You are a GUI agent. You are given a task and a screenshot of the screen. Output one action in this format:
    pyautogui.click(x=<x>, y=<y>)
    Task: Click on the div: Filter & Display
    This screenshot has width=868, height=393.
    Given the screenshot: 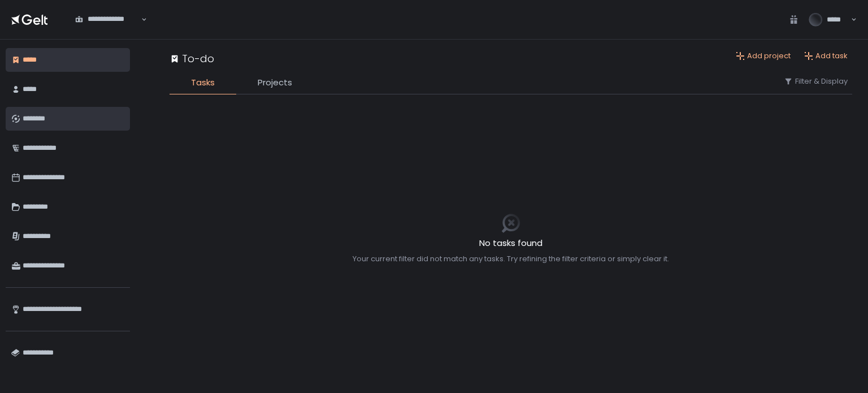 What is the action you would take?
    pyautogui.click(x=815, y=82)
    